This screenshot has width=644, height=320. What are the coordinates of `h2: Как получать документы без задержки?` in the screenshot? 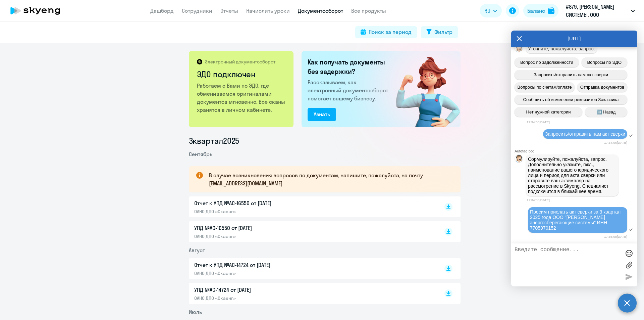 It's located at (349, 67).